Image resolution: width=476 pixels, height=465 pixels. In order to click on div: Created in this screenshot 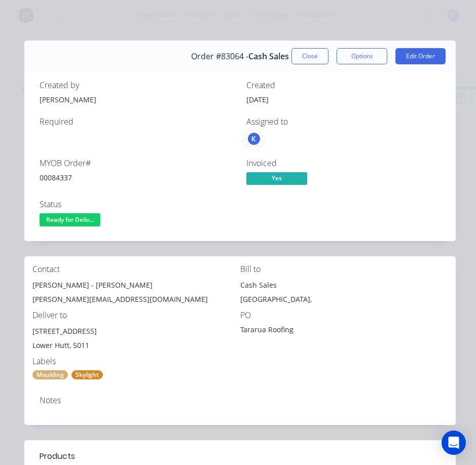, I will do `click(344, 85)`.